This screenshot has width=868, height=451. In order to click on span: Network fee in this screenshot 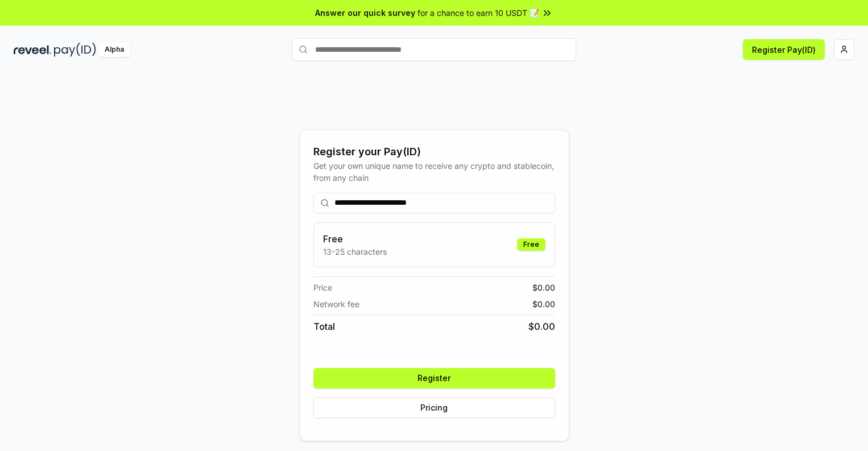, I will do `click(336, 303)`.